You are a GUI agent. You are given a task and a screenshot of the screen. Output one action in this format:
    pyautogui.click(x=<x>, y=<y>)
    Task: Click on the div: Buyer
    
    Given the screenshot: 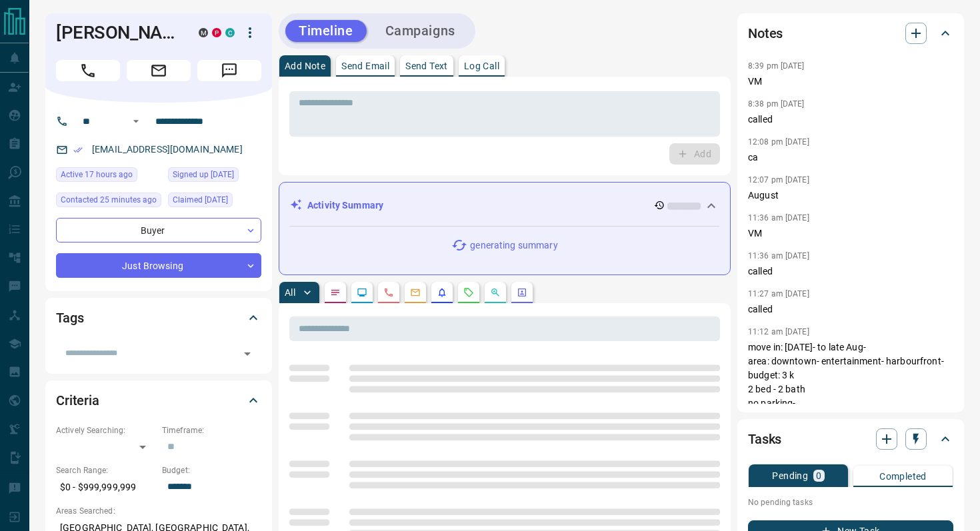 What is the action you would take?
    pyautogui.click(x=159, y=230)
    